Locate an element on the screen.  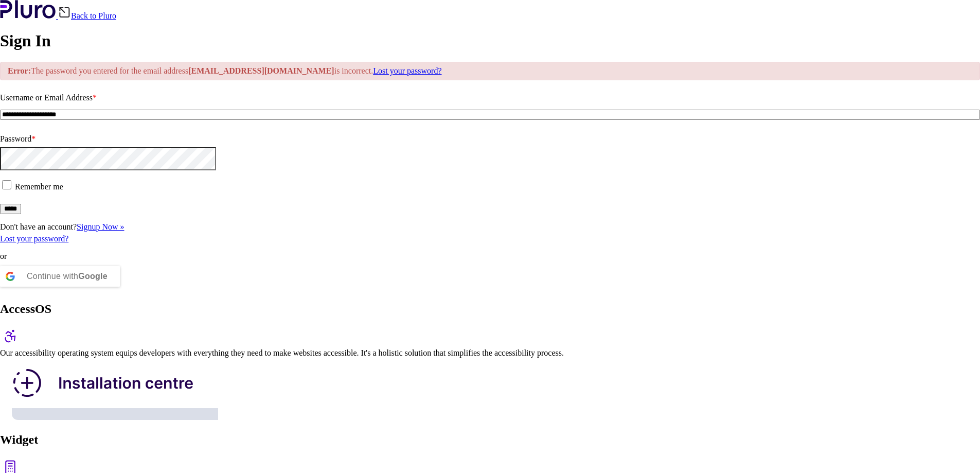
b: Google is located at coordinates (93, 276).